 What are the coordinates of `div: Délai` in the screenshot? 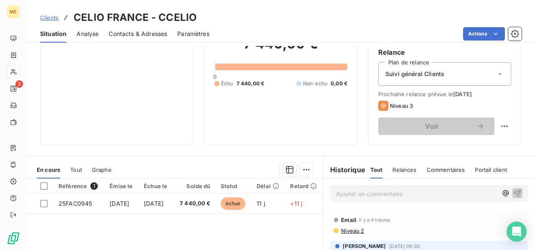 It's located at (269, 186).